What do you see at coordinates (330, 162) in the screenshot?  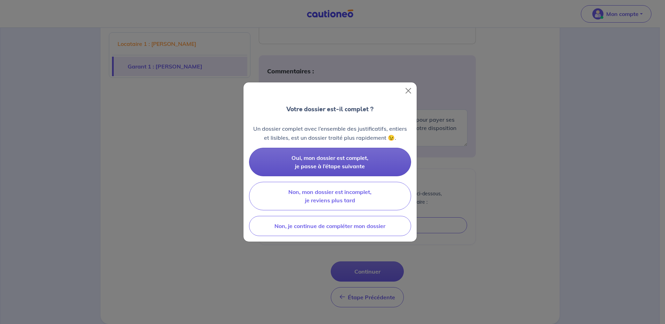 I see `button: Oui, mon dossier est complet, je passe à l’étape suivante` at bounding box center [330, 162].